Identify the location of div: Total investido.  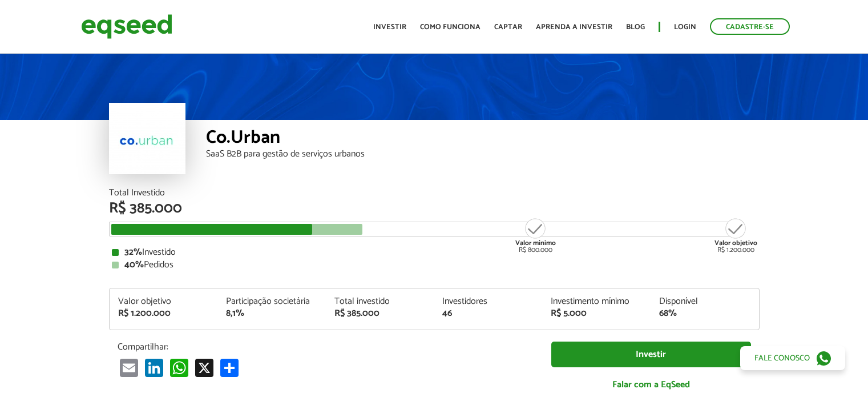
(380, 302).